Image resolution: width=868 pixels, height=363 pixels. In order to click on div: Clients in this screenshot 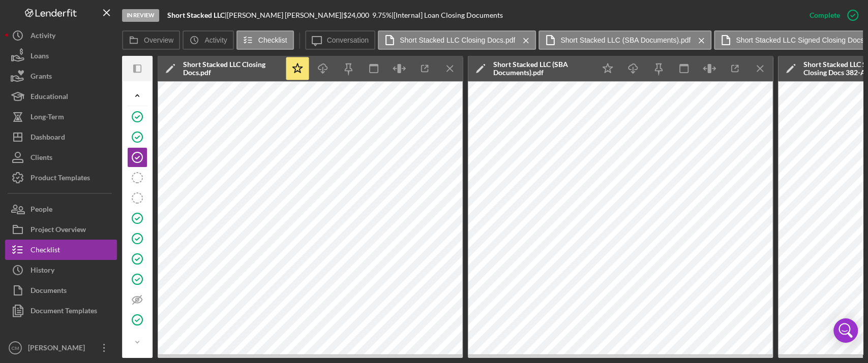, I will do `click(41, 158)`.